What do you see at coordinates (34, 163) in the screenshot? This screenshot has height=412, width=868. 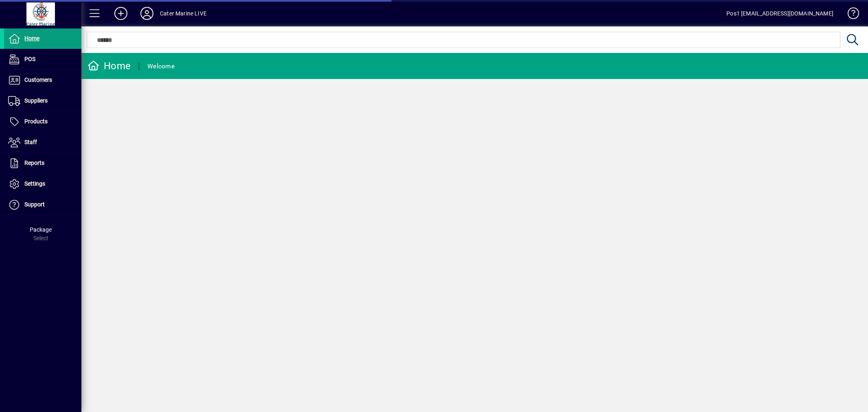 I see `span: Reports` at bounding box center [34, 163].